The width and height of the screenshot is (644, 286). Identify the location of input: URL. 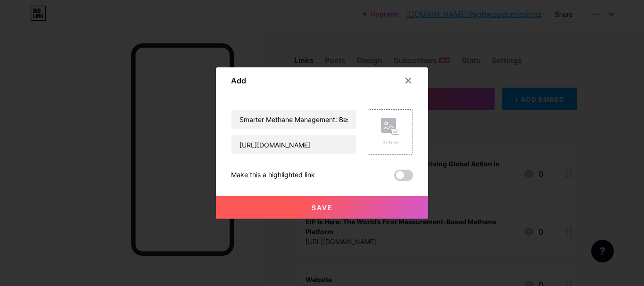
(294, 145).